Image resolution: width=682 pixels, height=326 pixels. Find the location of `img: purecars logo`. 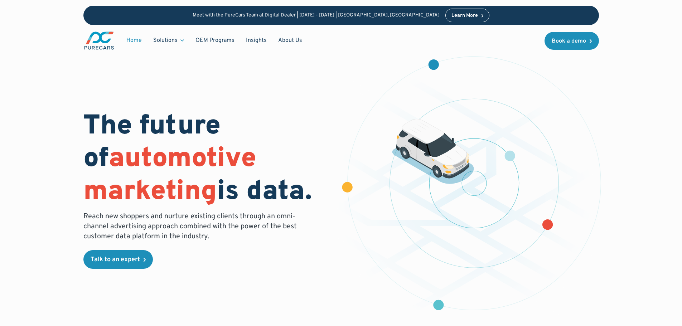

img: purecars logo is located at coordinates (99, 40).